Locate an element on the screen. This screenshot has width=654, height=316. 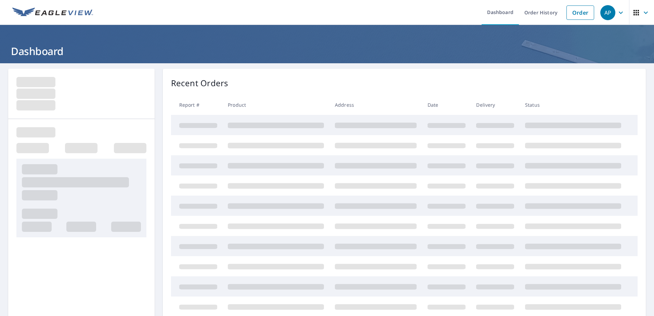
th: Date is located at coordinates (446, 105).